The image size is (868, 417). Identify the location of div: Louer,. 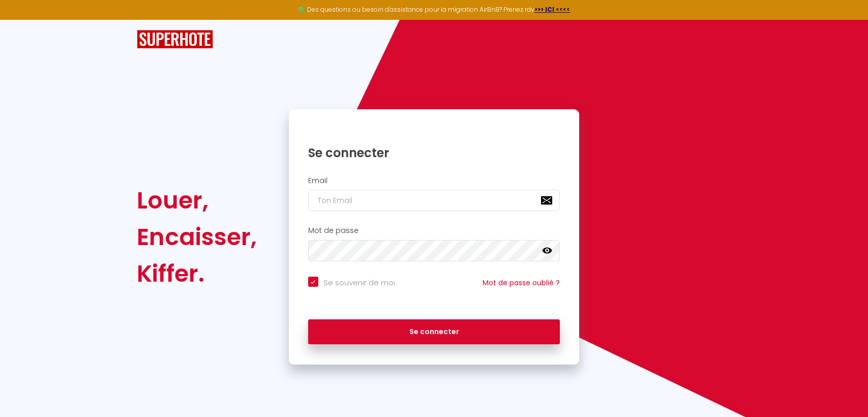
(197, 200).